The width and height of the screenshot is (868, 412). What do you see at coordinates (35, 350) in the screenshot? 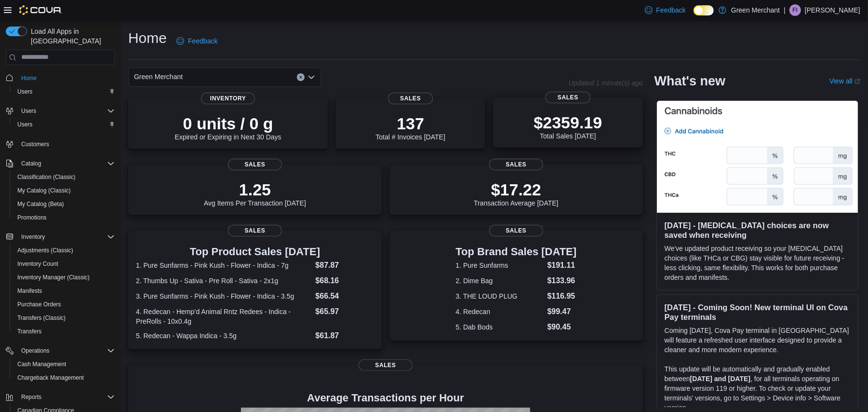
I see `span: Operations` at bounding box center [35, 350].